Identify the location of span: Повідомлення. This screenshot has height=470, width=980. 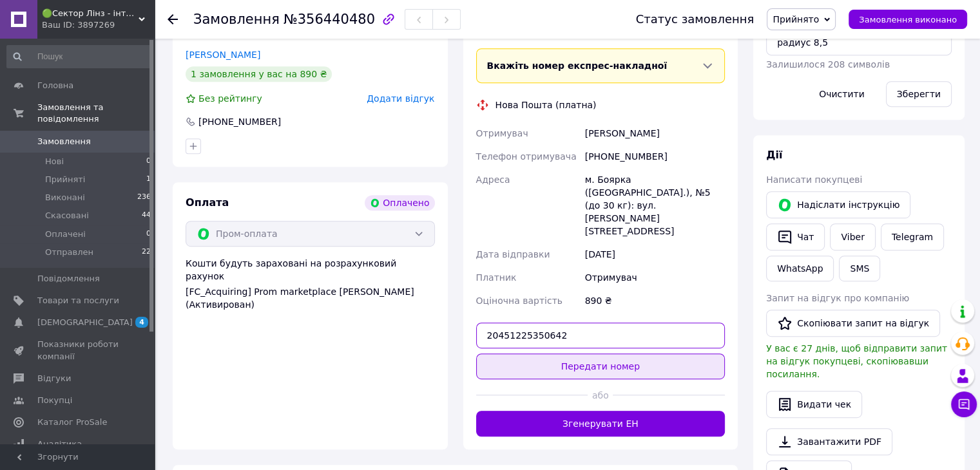
(68, 279).